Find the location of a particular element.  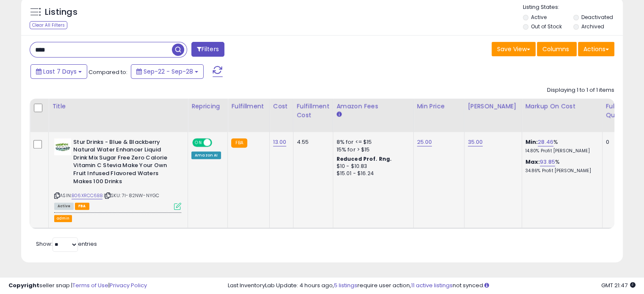

span: Columns is located at coordinates (556, 49).